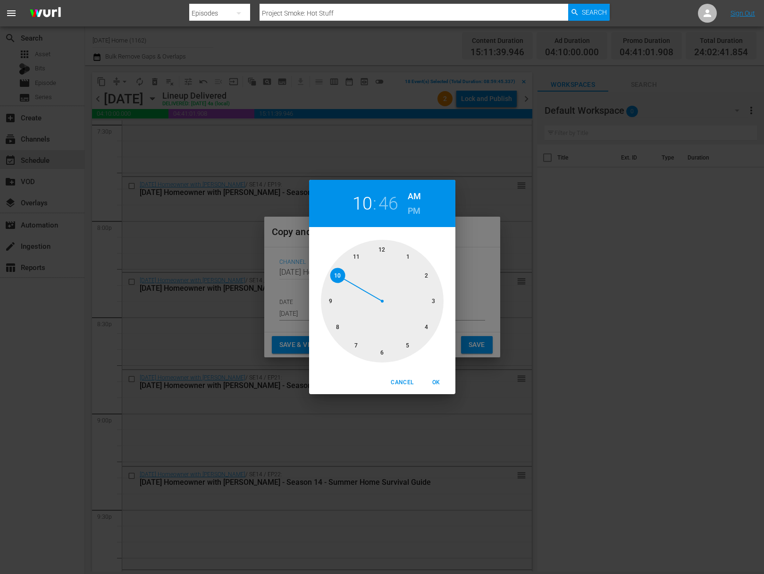  What do you see at coordinates (11, 13) in the screenshot?
I see `span: menu` at bounding box center [11, 13].